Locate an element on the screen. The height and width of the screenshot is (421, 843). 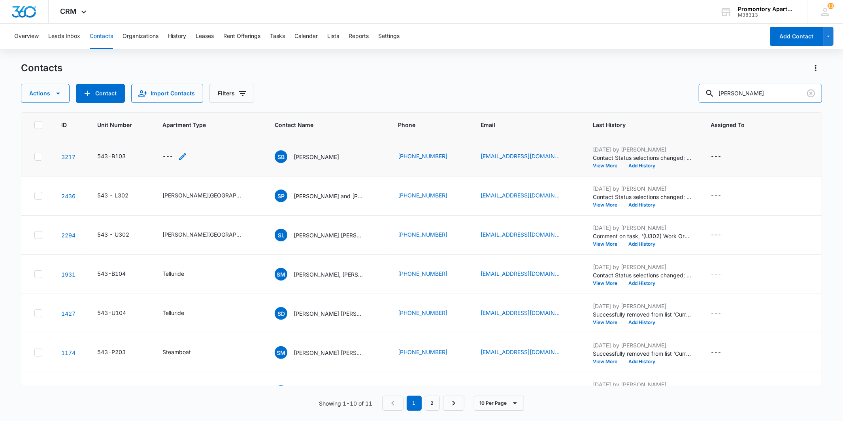
a: Navigate to contact details page for Samantha Davis John Carlos Reyes is located at coordinates (68, 313).